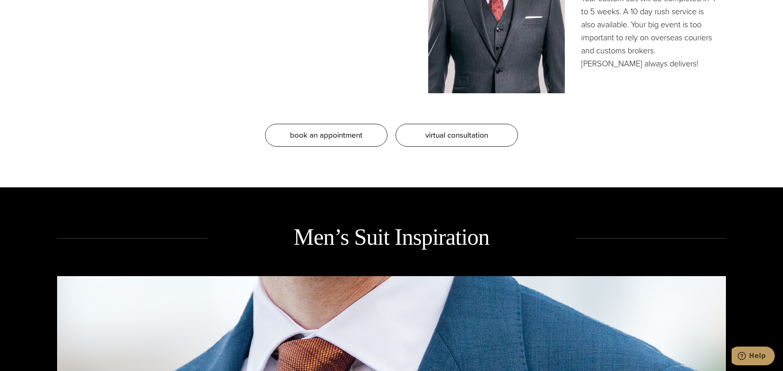 The image size is (783, 371). What do you see at coordinates (391, 237) in the screenshot?
I see `h2: Men’s Suit Inspiration` at bounding box center [391, 237].